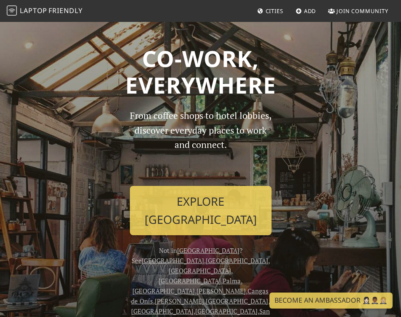 The image size is (401, 317). What do you see at coordinates (33, 11) in the screenshot?
I see `span: Laptop` at bounding box center [33, 11].